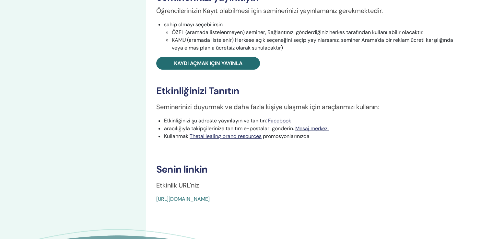  Describe the element at coordinates (312, 128) in the screenshot. I see `a: Mesaj merkezi` at that location.